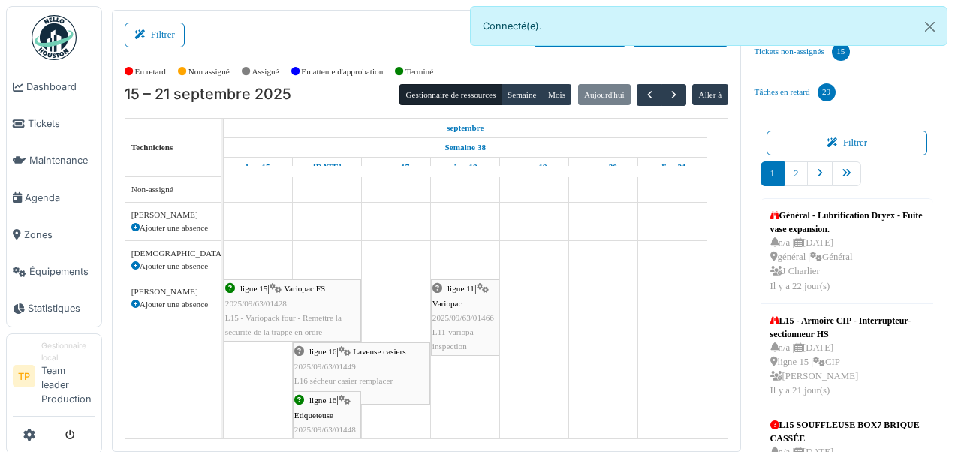 This screenshot has width=955, height=452. What do you see at coordinates (54, 271) in the screenshot?
I see `a: Équipements` at bounding box center [54, 271].